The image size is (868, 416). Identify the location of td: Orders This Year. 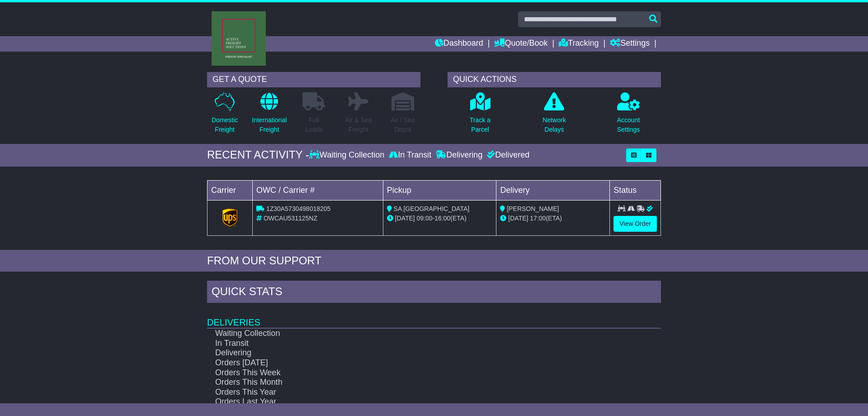
(412, 392).